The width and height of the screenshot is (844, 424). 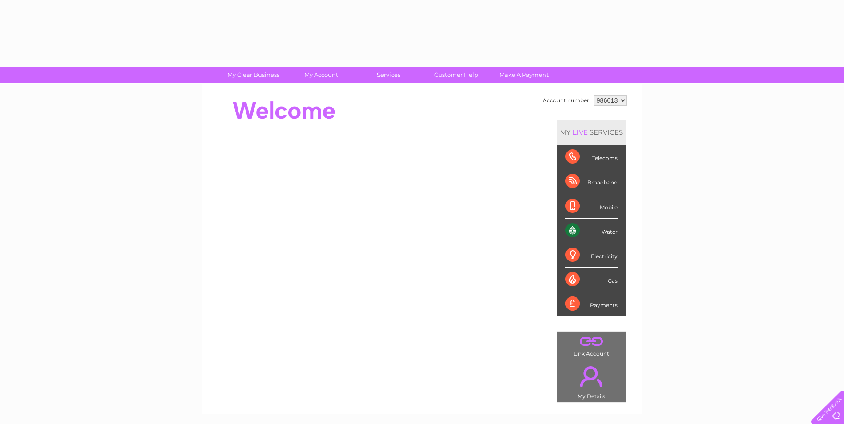 I want to click on div: Water, so click(x=591, y=231).